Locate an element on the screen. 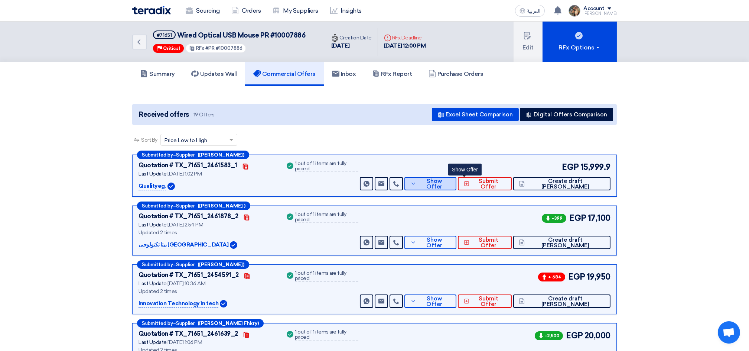  h5: Inbox is located at coordinates (344, 74).